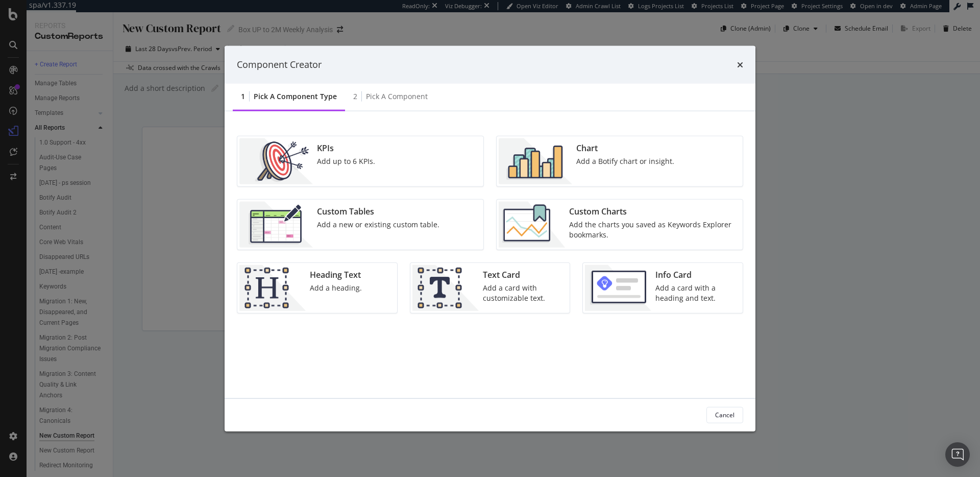 Image resolution: width=980 pixels, height=477 pixels. I want to click on div: Text Card, so click(524, 274).